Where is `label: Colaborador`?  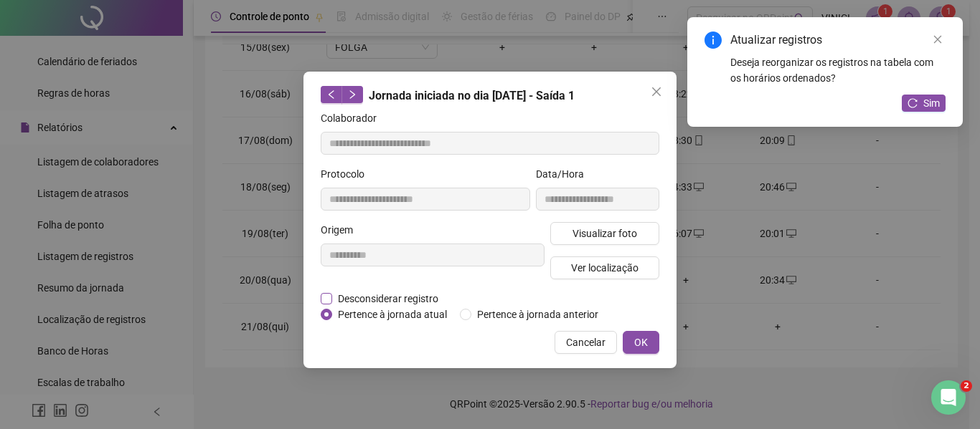
label: Colaborador is located at coordinates (353, 119).